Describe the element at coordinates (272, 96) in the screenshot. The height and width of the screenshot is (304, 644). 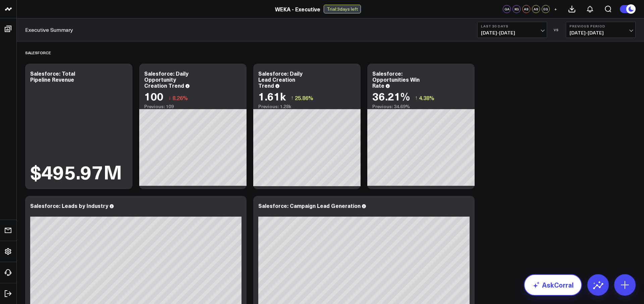
I see `div: 1.61k` at that location.